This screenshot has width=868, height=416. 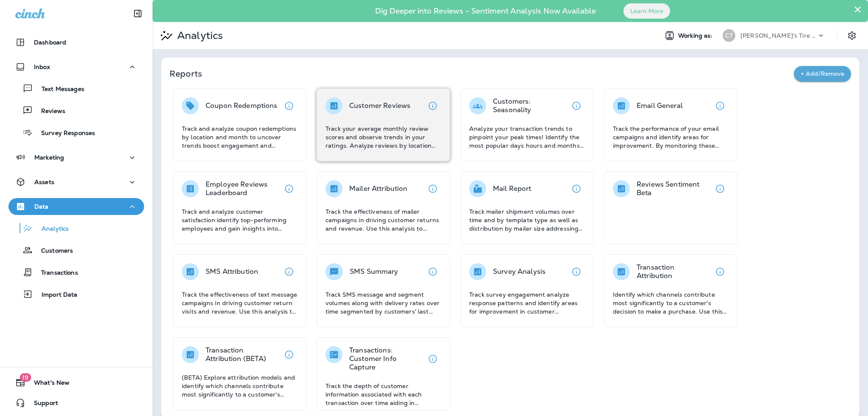 What do you see at coordinates (63, 133) in the screenshot?
I see `p: Survey Responses` at bounding box center [63, 133].